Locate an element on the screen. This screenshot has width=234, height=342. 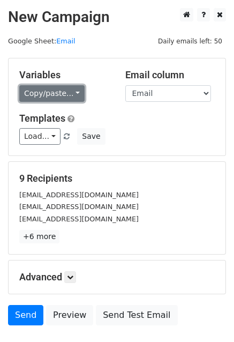
a: +6 more is located at coordinates (39, 236).